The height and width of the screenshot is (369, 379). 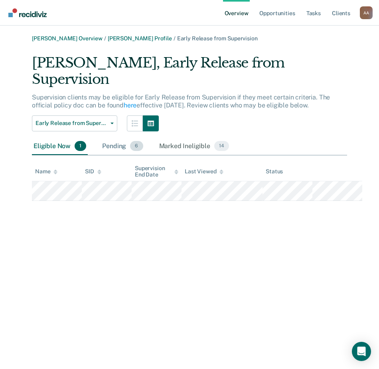 What do you see at coordinates (130, 105) in the screenshot?
I see `a: here` at bounding box center [130, 105].